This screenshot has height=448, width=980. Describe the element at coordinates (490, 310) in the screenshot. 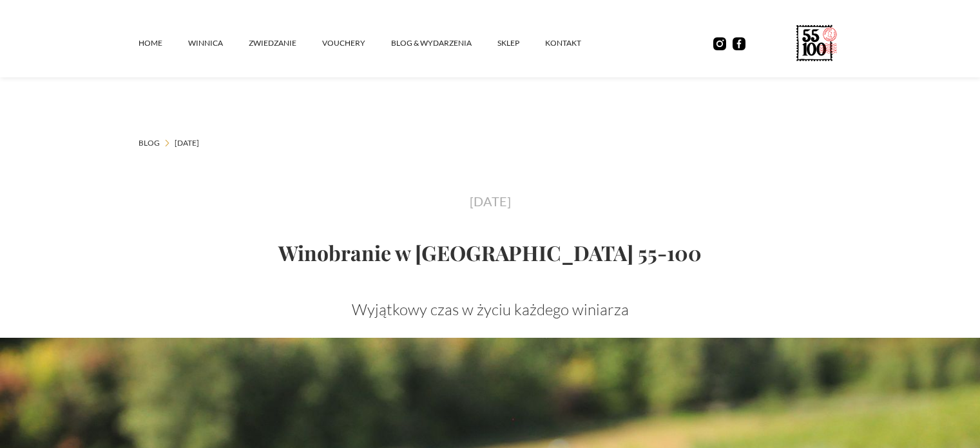

I see `p: Wyjątkowy czas w życiu każdego winiarza` at that location.